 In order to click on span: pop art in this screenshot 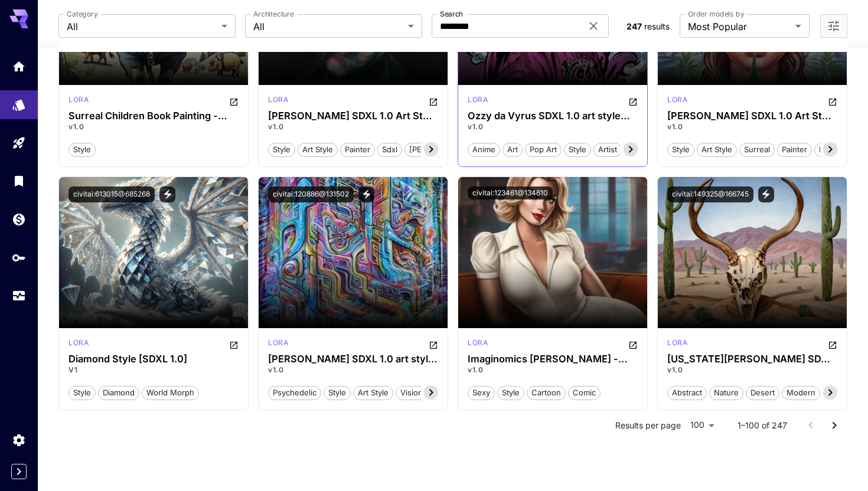, I will do `click(543, 150)`.